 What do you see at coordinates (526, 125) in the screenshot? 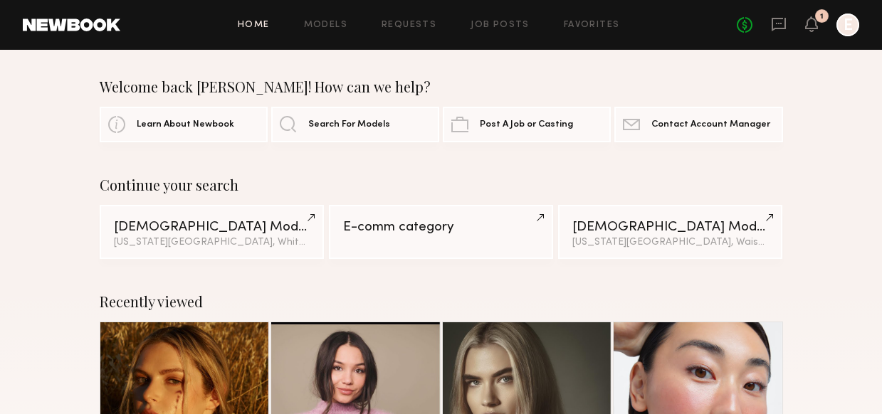
I see `span: Post A Job or Casting` at bounding box center [526, 125].